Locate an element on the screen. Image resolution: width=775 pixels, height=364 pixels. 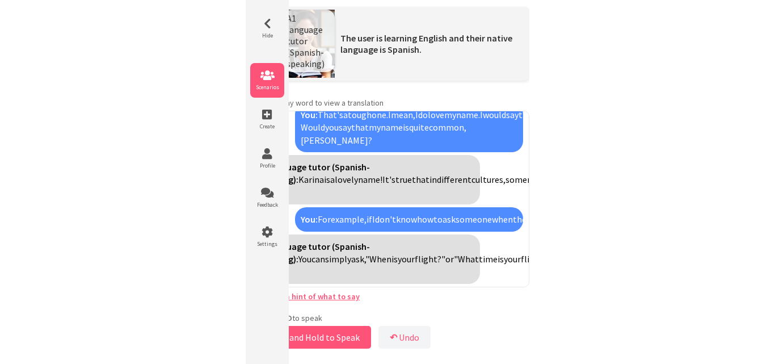
p: Press & to speak is located at coordinates (388, 318).